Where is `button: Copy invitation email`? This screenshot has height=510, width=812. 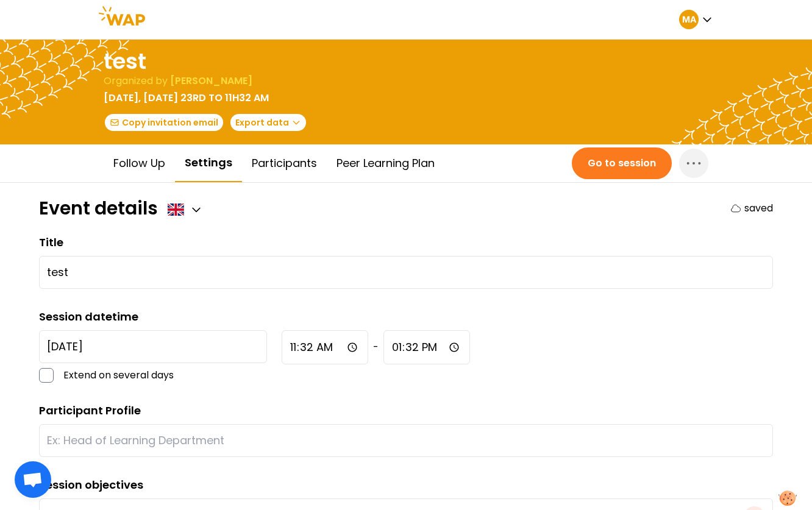 button: Copy invitation email is located at coordinates (164, 122).